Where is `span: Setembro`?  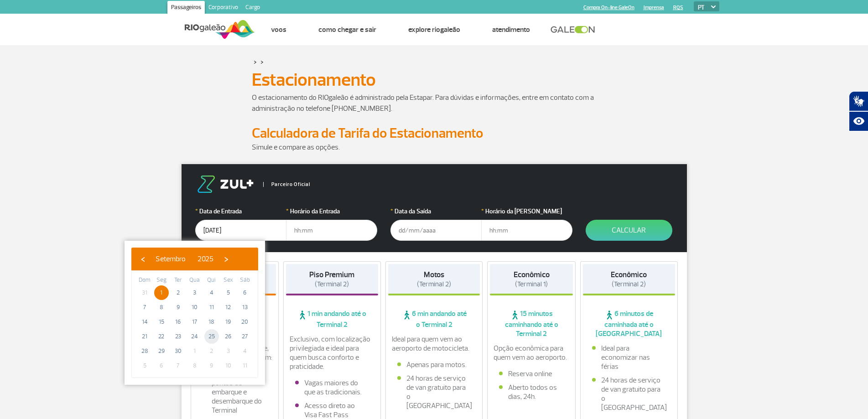 span: Setembro is located at coordinates (170, 259).